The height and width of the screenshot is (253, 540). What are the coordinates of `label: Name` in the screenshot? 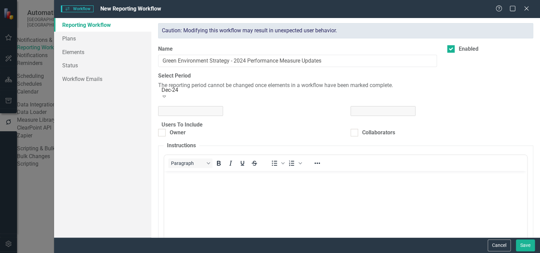 It's located at (298, 49).